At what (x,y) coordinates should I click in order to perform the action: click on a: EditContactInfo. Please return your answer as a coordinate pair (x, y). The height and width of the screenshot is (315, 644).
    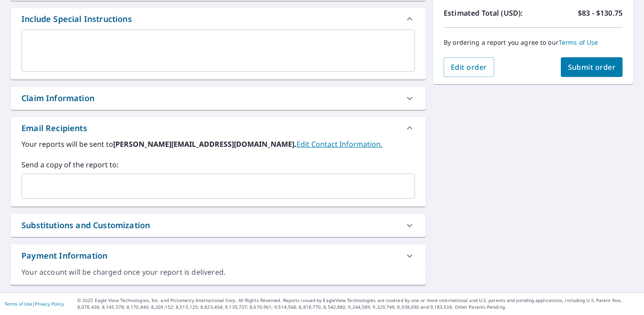
    Looking at the image, I should click on (340, 144).